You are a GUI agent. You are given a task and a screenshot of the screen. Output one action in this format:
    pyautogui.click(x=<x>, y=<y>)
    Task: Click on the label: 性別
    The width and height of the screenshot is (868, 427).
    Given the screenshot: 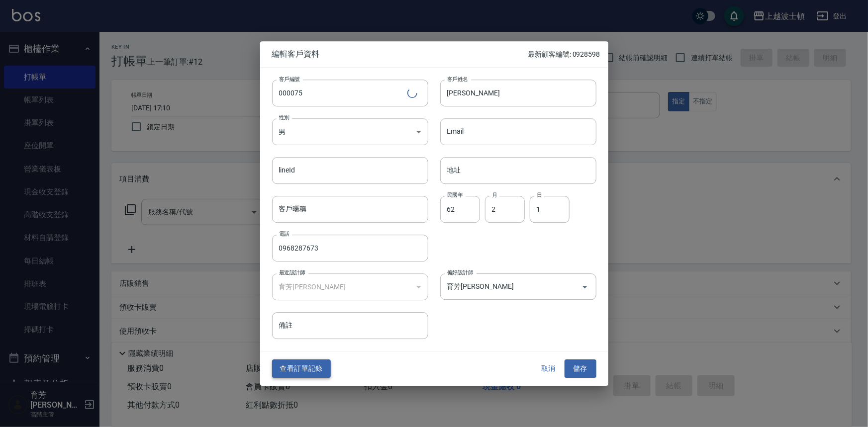 What is the action you would take?
    pyautogui.click(x=284, y=118)
    